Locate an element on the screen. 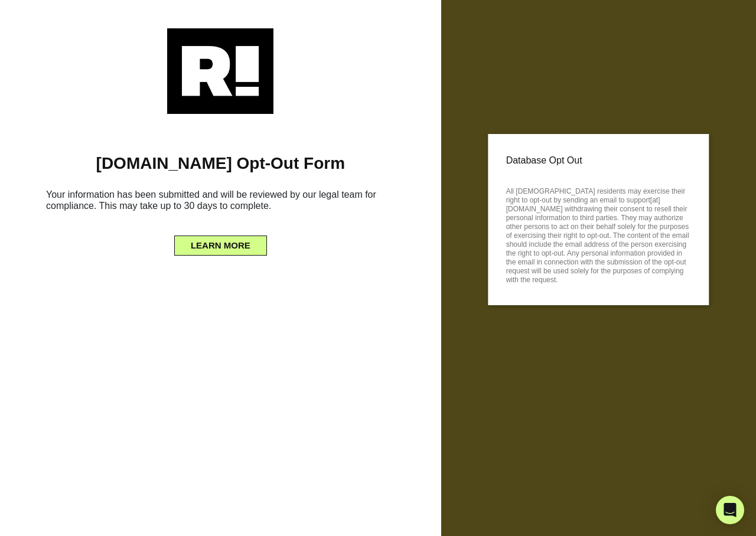 The width and height of the screenshot is (756, 536). p: Database Opt Out is located at coordinates (598, 160).